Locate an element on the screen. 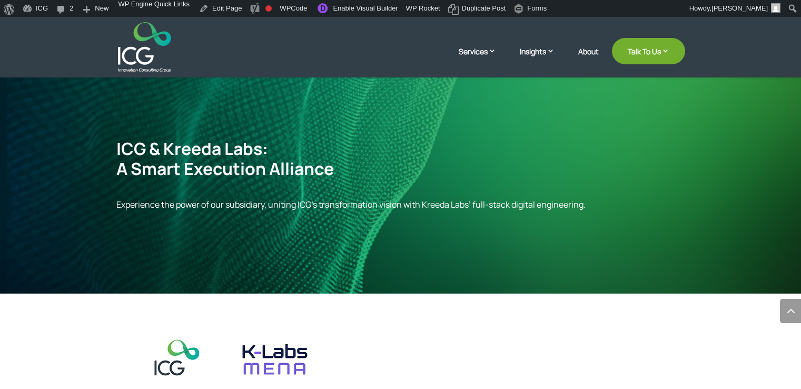 This screenshot has height=389, width=801. span: Duplicate Post is located at coordinates (484, 13).